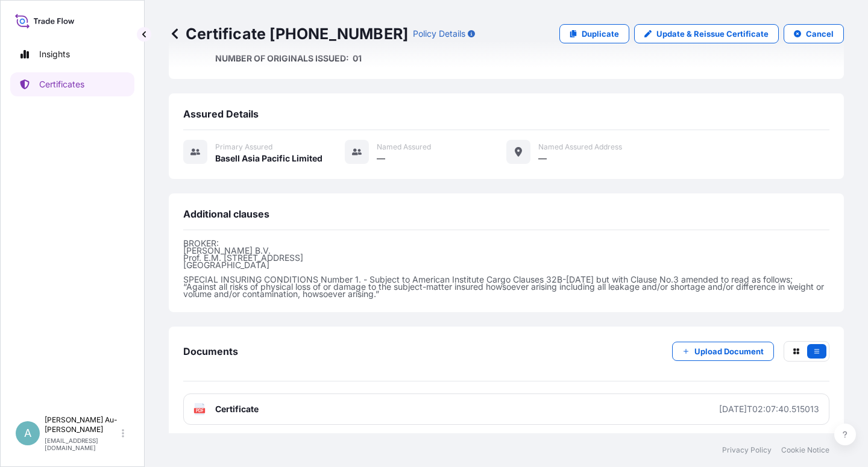 The width and height of the screenshot is (868, 467). What do you see at coordinates (820, 34) in the screenshot?
I see `p: Cancel` at bounding box center [820, 34].